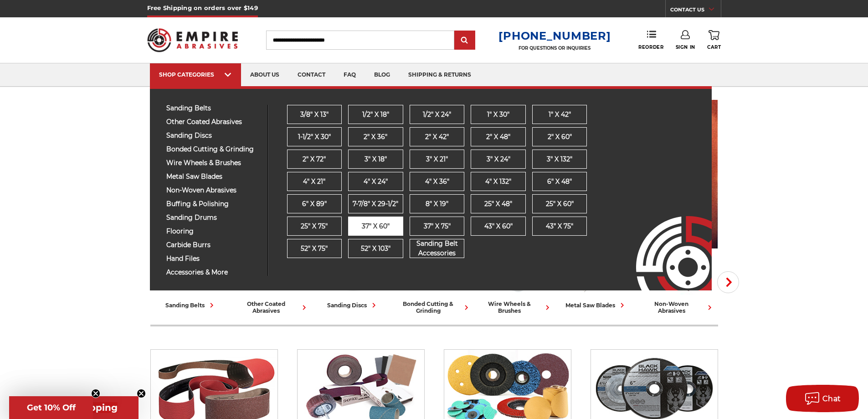 The image size is (868, 419). Describe the element at coordinates (311, 75) in the screenshot. I see `a: contact` at that location.